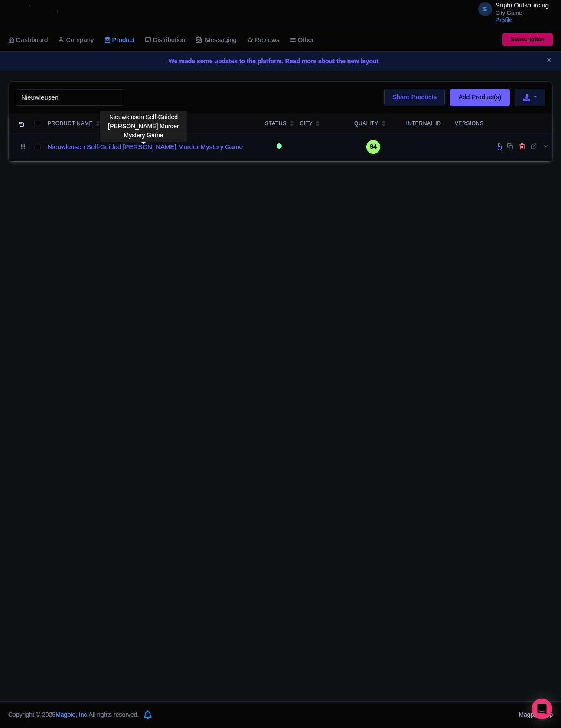 This screenshot has height=728, width=561. What do you see at coordinates (522, 12) in the screenshot?
I see `small: City Game` at bounding box center [522, 12].